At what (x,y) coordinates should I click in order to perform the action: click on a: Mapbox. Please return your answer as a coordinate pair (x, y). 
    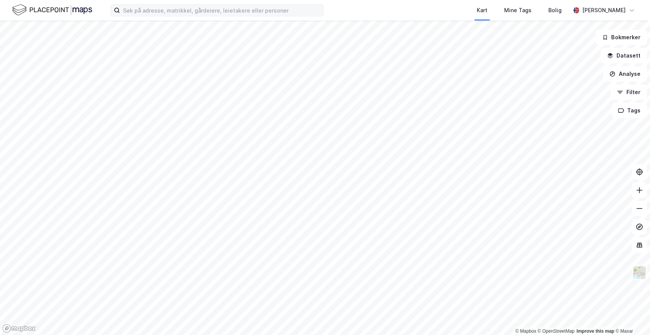
    Looking at the image, I should click on (525, 331).